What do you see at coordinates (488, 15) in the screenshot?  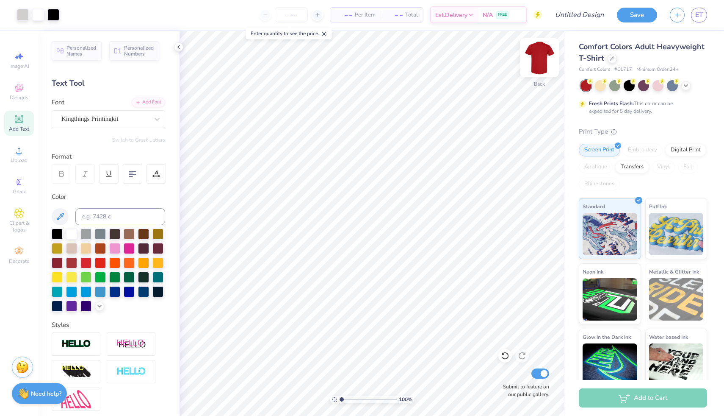 I see `span: N/A` at bounding box center [488, 15].